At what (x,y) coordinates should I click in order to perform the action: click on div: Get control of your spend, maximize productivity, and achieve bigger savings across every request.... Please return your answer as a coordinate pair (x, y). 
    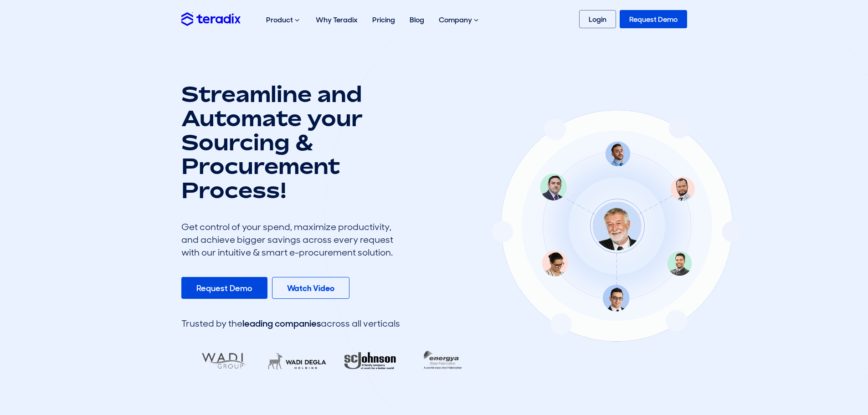
    Looking at the image, I should click on (290, 240).